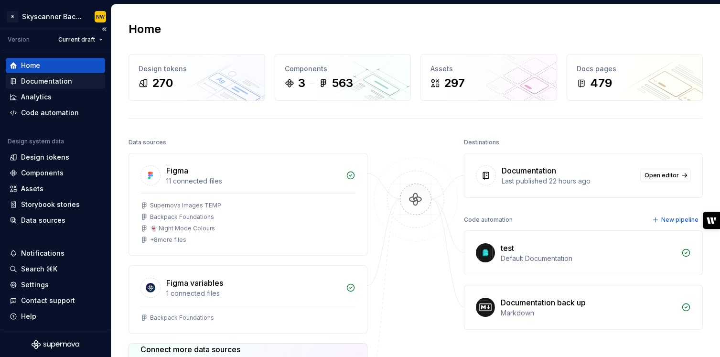 Image resolution: width=720 pixels, height=357 pixels. Describe the element at coordinates (302, 83) in the screenshot. I see `div: 3` at that location.